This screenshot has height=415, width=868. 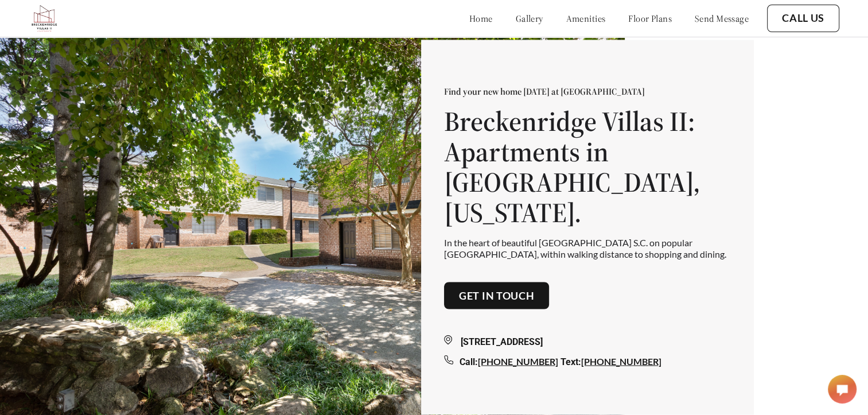 I want to click on a: gallery, so click(x=529, y=18).